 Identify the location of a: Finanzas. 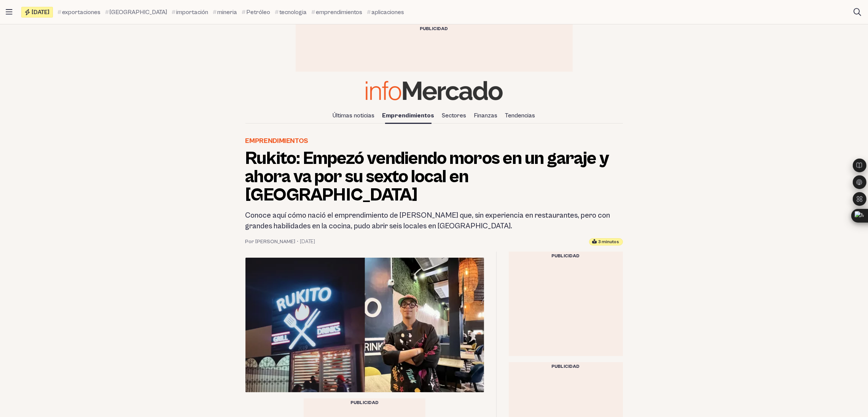
(486, 115).